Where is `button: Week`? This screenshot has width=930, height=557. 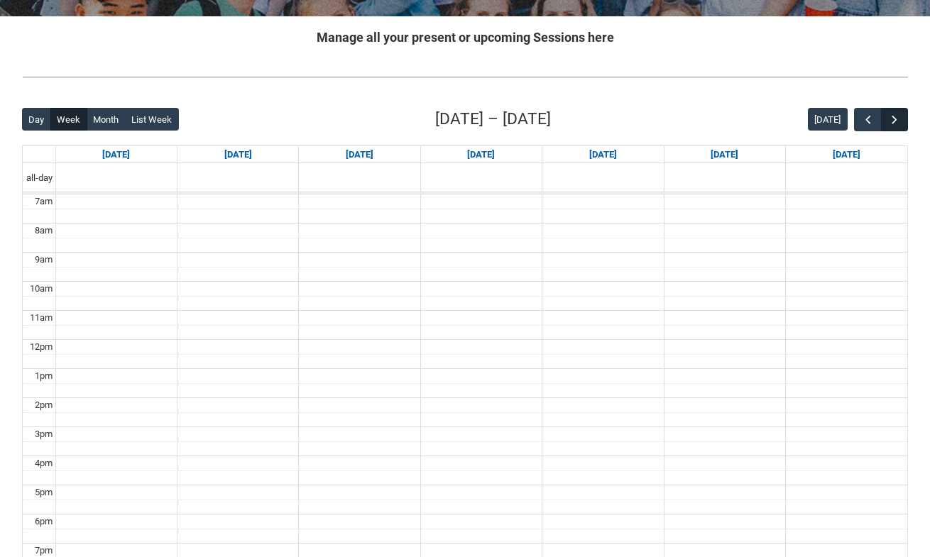
button: Week is located at coordinates (69, 119).